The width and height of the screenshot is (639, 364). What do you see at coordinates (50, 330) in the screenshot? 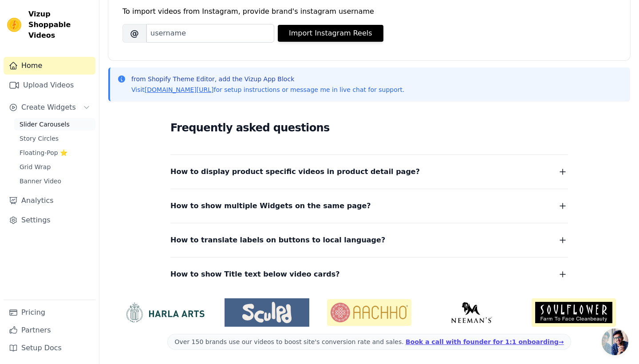
I see `a: Partners` at bounding box center [50, 330].